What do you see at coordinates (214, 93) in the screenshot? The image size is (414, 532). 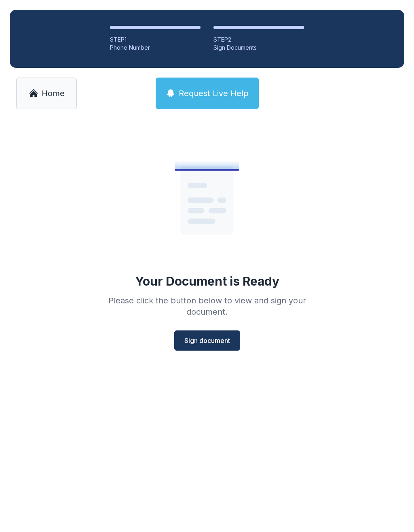 I see `span: Request Live Help` at bounding box center [214, 93].